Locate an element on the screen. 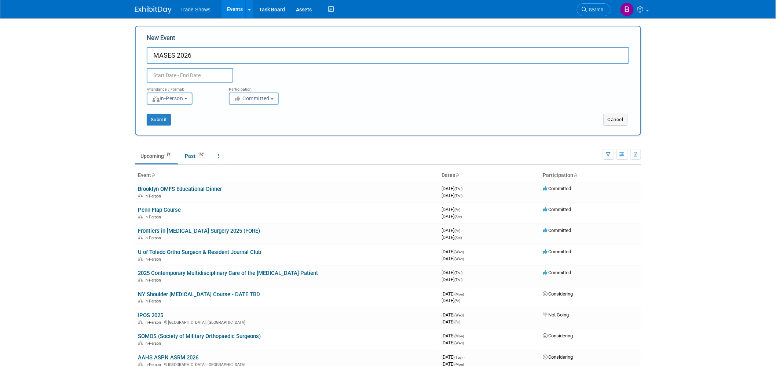  th: Dates is located at coordinates (490, 175).